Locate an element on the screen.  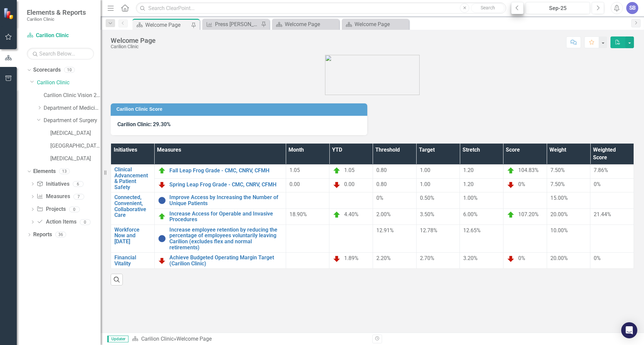
span: 12.65% is located at coordinates (472, 230).